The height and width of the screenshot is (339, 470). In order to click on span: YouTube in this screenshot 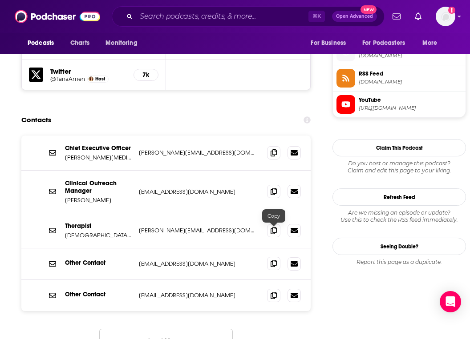, I will do `click(410, 100)`.